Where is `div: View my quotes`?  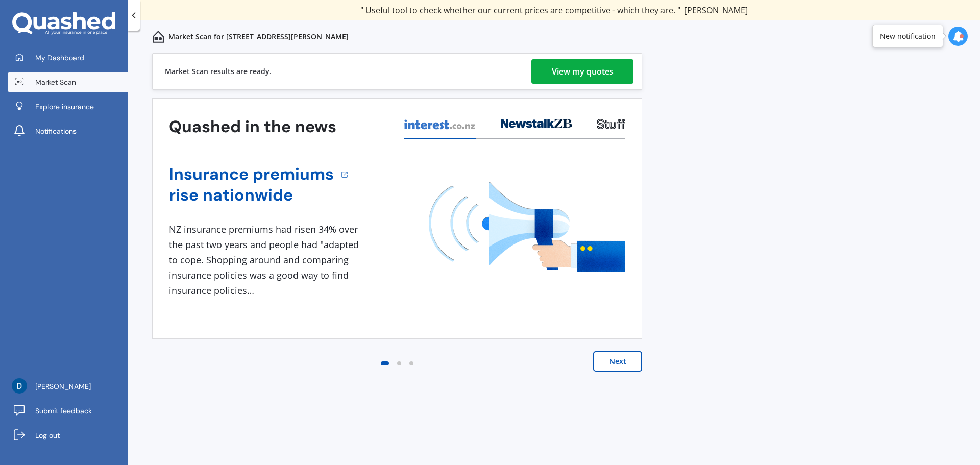 div: View my quotes is located at coordinates (582, 71).